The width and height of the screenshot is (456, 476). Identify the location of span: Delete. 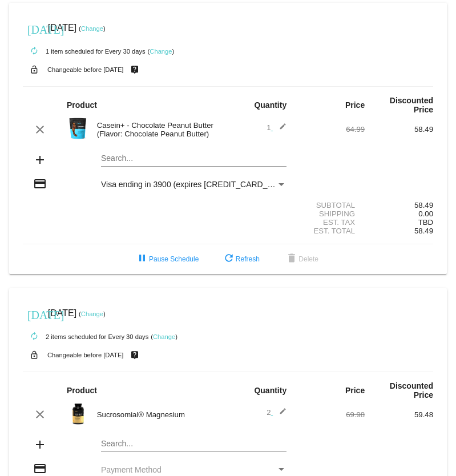
(301, 259).